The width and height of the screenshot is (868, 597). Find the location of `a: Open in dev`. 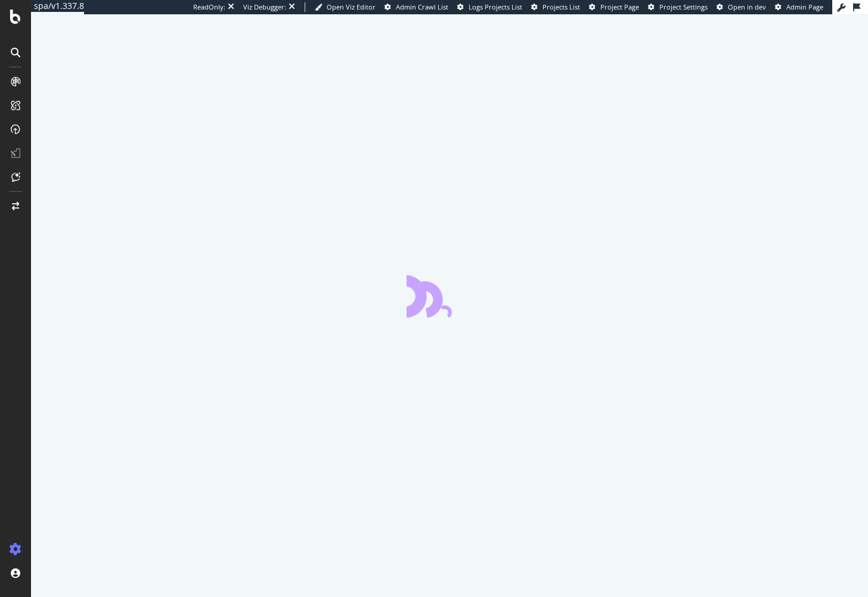

a: Open in dev is located at coordinates (741, 7).